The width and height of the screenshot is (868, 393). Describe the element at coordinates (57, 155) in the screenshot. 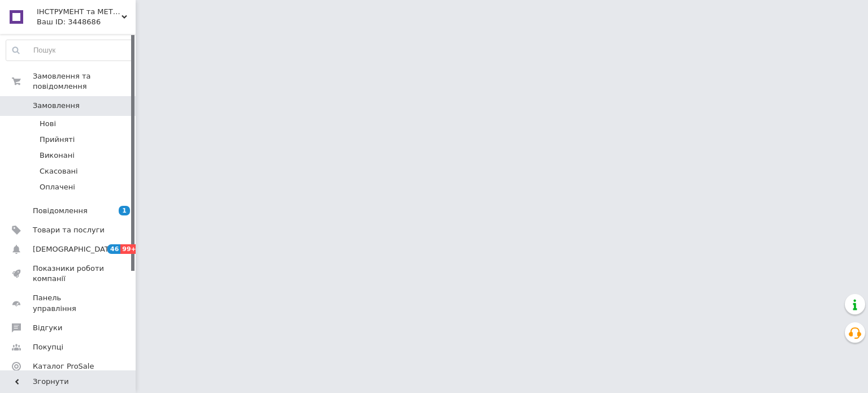

I see `span: Виконані` at that location.